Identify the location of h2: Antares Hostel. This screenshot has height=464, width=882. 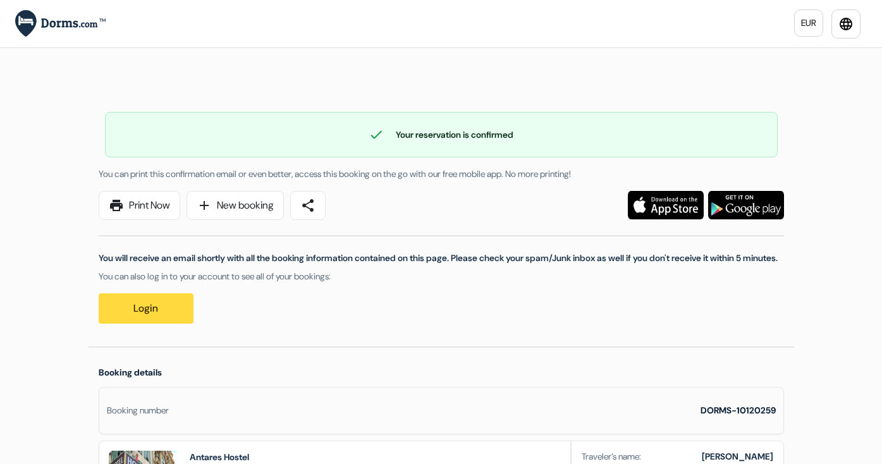
(227, 457).